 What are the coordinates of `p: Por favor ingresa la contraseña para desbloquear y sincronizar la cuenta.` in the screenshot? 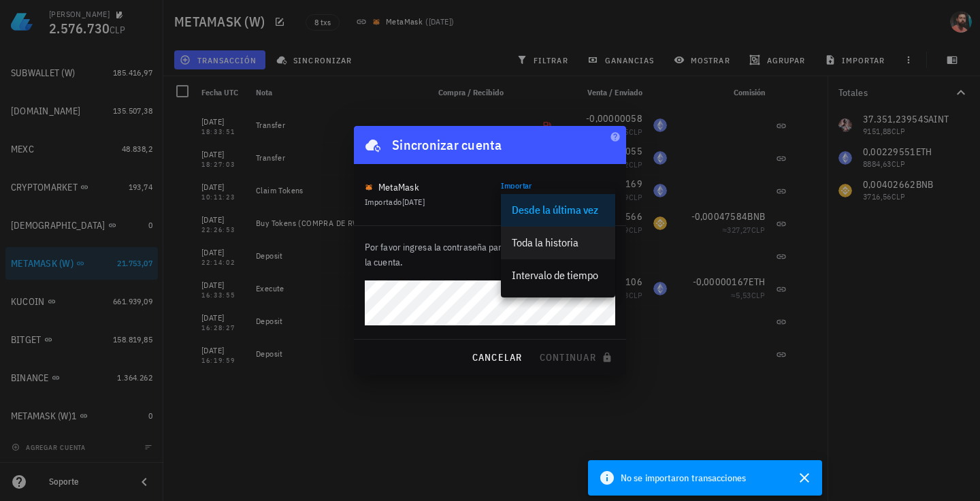 It's located at (490, 254).